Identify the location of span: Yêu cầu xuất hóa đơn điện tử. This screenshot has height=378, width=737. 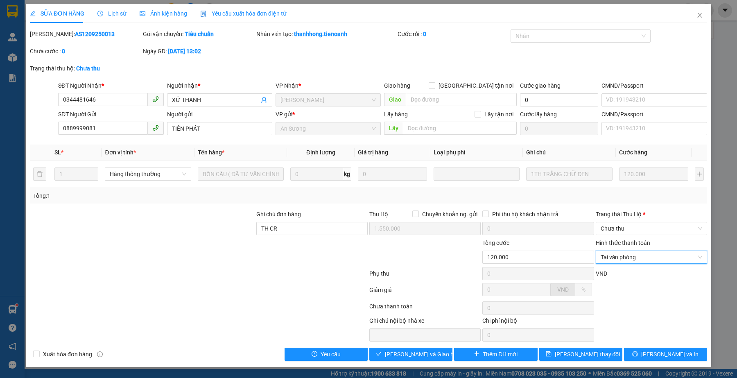
(243, 14).